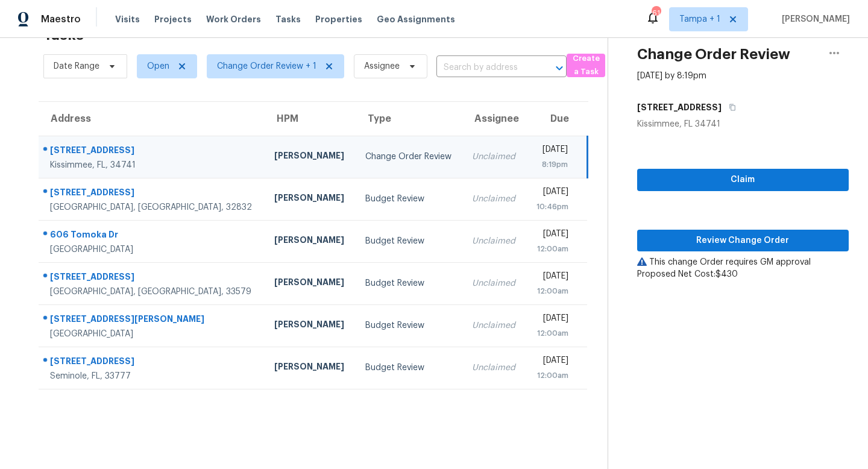 The width and height of the screenshot is (868, 469). Describe the element at coordinates (288, 19) in the screenshot. I see `span: Tasks` at that location.